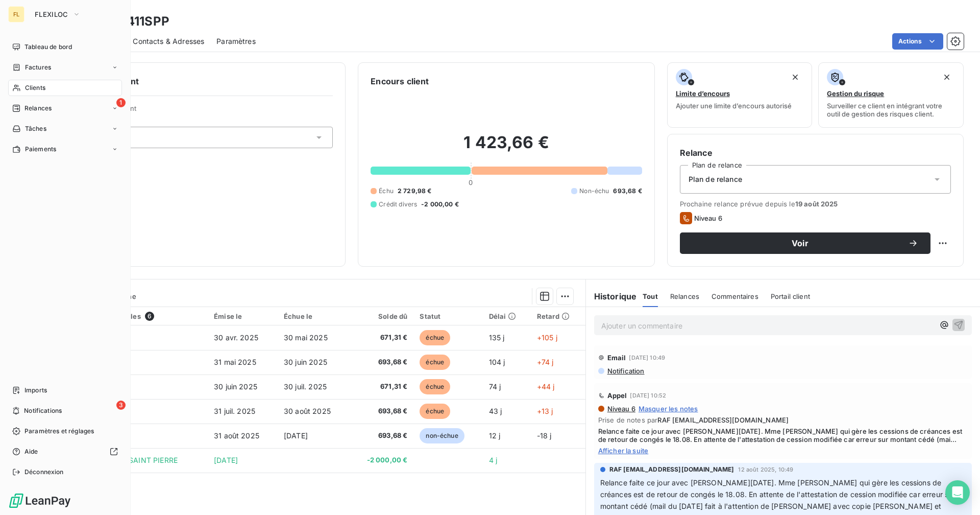 This screenshot has height=515, width=980. I want to click on button: Voir, so click(804, 243).